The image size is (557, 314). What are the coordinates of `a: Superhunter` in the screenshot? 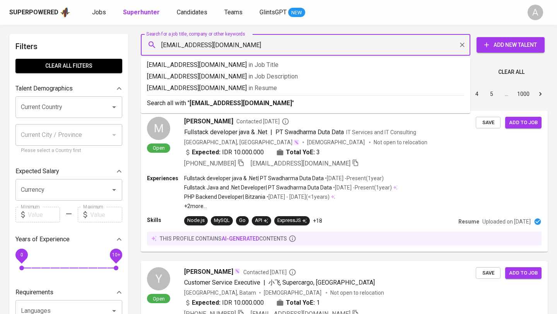 It's located at (142, 12).